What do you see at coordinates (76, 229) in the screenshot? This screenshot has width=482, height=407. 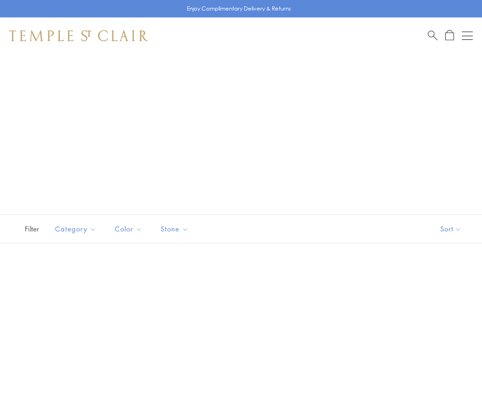 I see `button: Category` at bounding box center [76, 229].